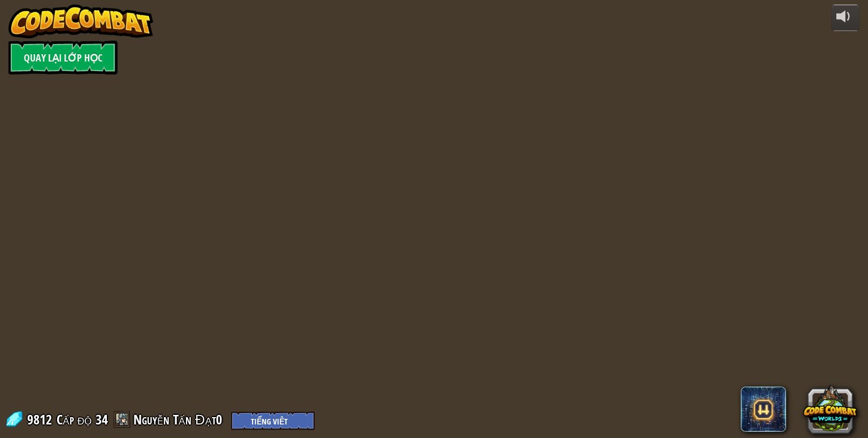 This screenshot has height=438, width=868. I want to click on span: Cấp độ, so click(74, 419).